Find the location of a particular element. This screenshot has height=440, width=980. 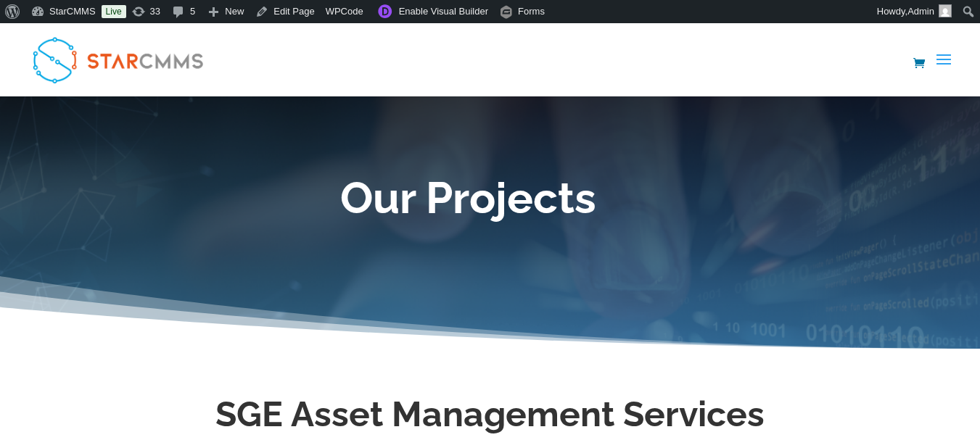

img: StarCMMS is located at coordinates (118, 60).